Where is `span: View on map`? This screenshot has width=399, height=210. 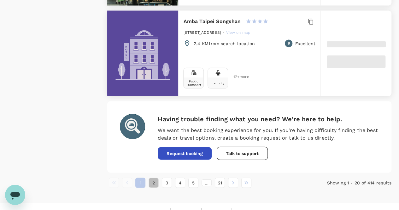
span: View on map is located at coordinates (238, 32).